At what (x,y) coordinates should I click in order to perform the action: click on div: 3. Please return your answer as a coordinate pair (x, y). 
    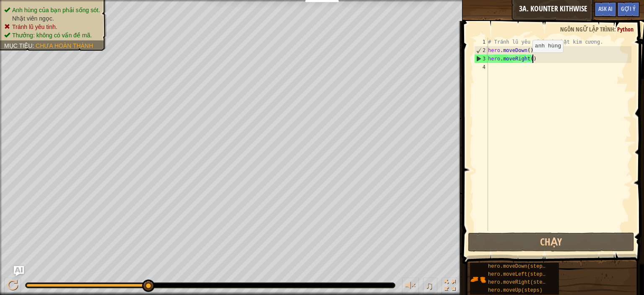
    Looking at the image, I should click on (481, 58).